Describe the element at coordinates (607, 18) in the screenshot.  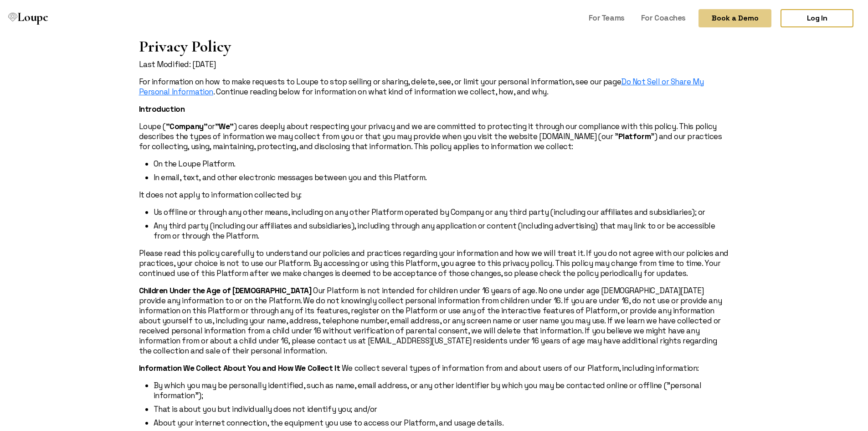
I see `a: For Teams` at that location.